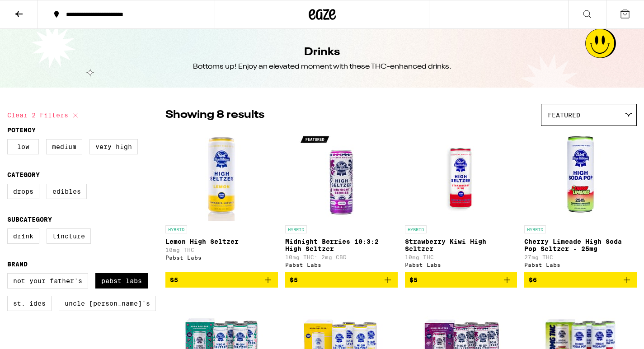 This screenshot has height=349, width=644. I want to click on label: Drink, so click(23, 236).